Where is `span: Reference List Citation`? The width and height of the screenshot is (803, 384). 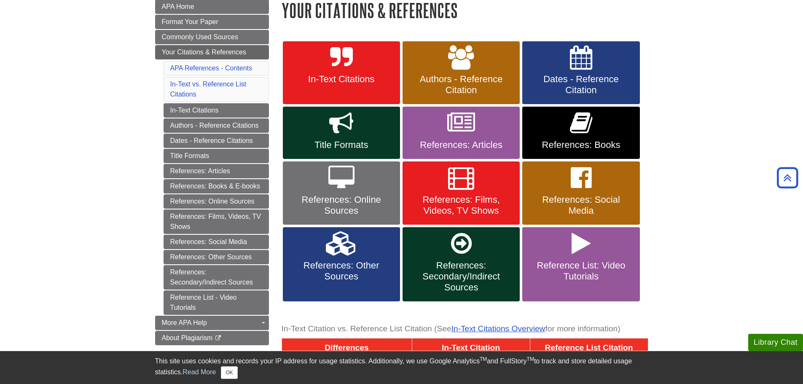 span: Reference List Citation is located at coordinates (589, 347).